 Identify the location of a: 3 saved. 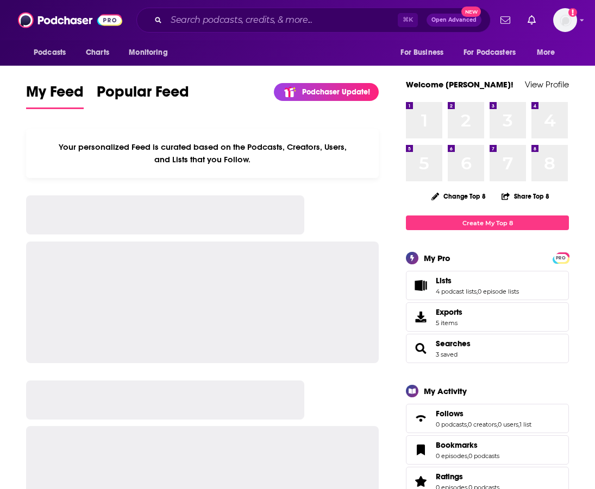
(446, 355).